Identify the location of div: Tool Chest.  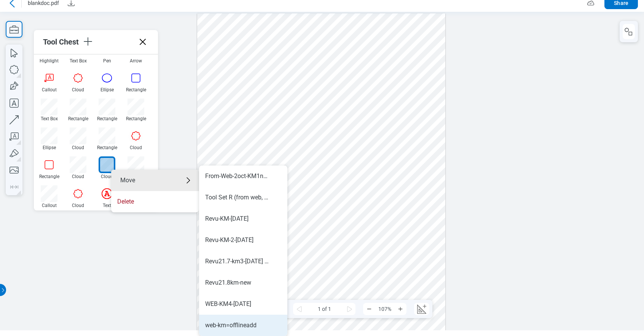
(63, 42).